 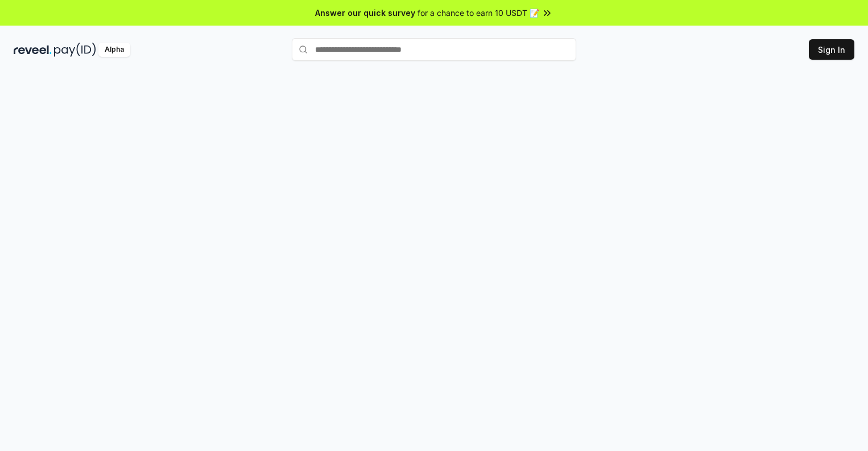 I want to click on div: Alpha, so click(x=114, y=49).